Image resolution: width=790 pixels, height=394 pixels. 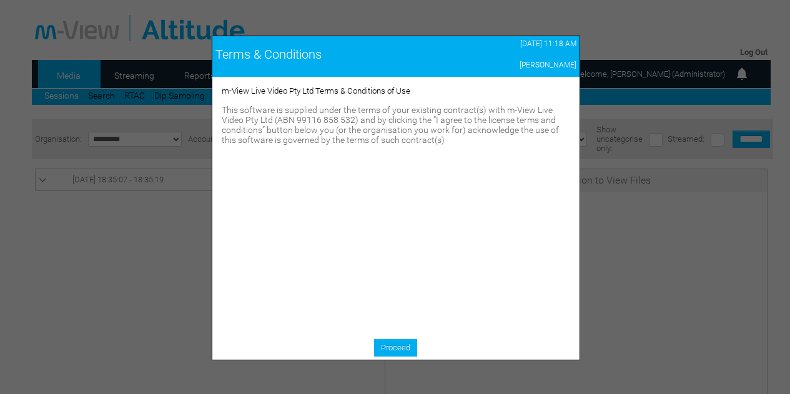 I want to click on a: Proceed, so click(x=395, y=348).